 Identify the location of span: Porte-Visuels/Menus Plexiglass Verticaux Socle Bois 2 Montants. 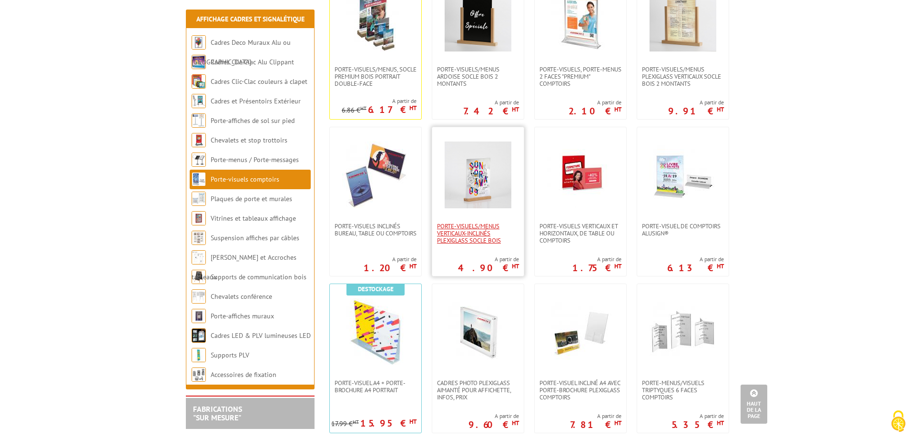
(683, 76).